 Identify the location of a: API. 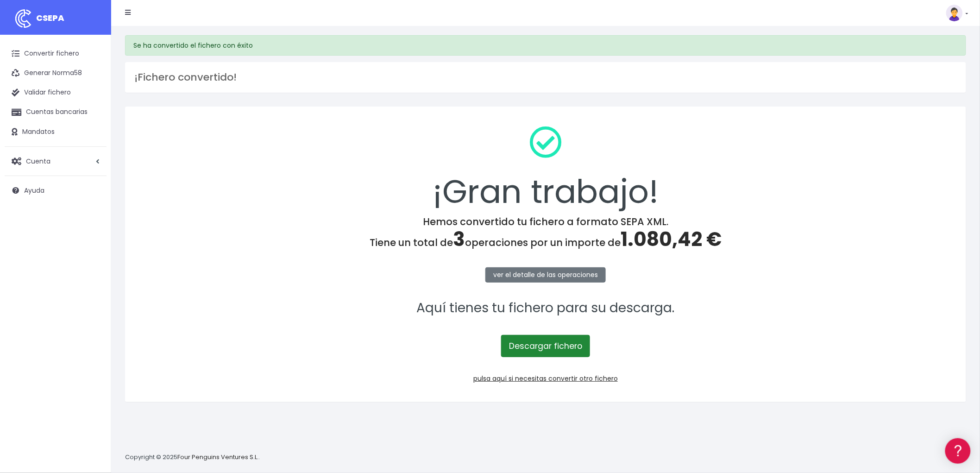
(93, 243).